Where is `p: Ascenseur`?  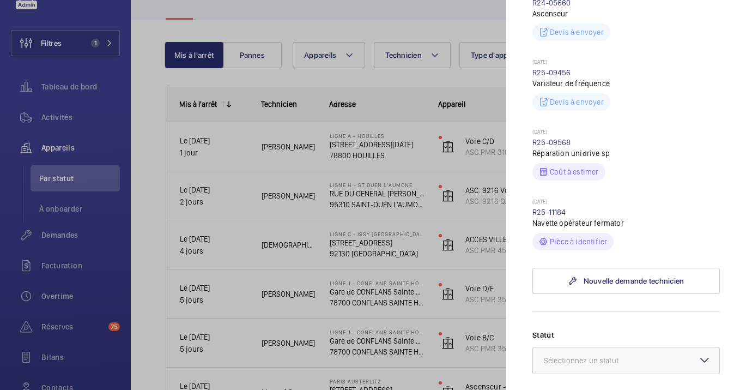 p: Ascenseur is located at coordinates (627, 14).